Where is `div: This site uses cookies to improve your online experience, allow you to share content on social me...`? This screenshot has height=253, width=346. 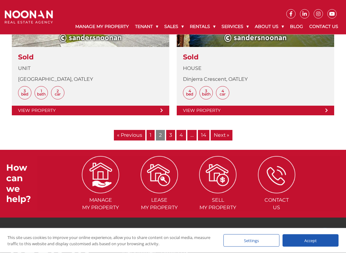
div: This site uses cookies to improve your online experience, allow you to share content on social me... is located at coordinates (109, 241).